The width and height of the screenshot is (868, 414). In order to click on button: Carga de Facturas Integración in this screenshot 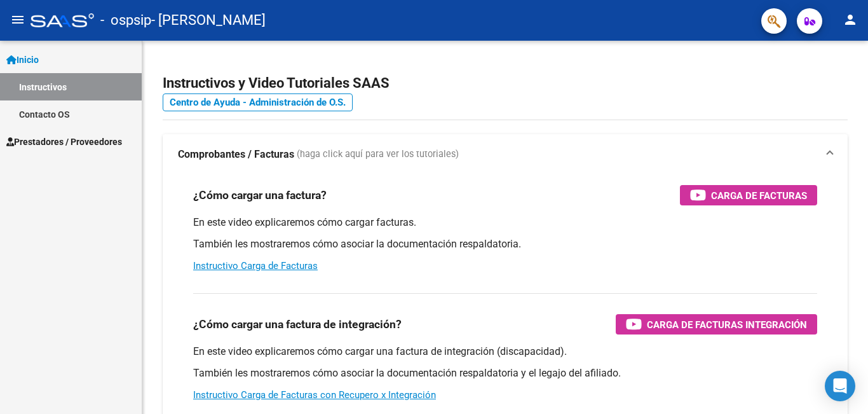, I will do `click(716, 324)`.